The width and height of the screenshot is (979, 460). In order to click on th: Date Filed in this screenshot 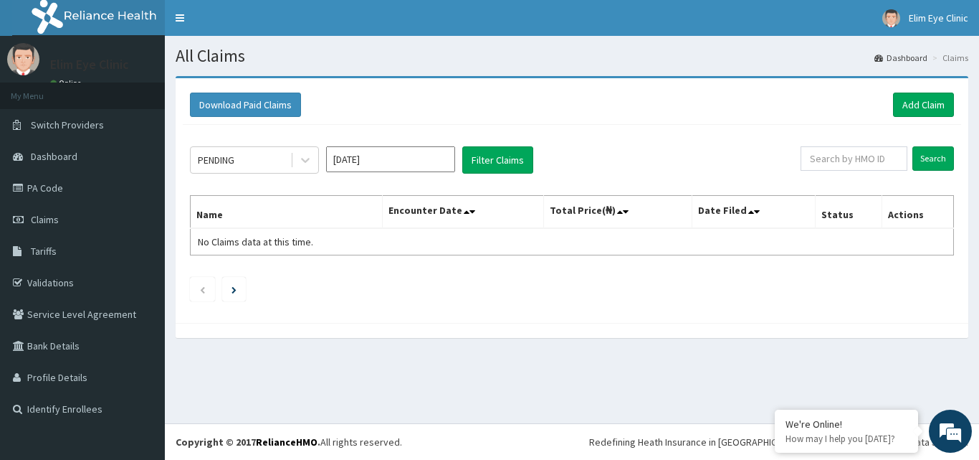, I will do `click(754, 212)`.